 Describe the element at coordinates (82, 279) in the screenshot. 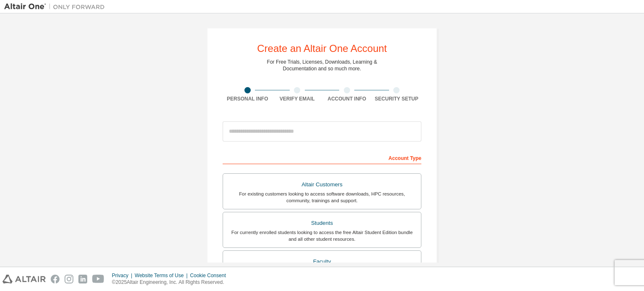

I see `img: linkedin.svg` at that location.